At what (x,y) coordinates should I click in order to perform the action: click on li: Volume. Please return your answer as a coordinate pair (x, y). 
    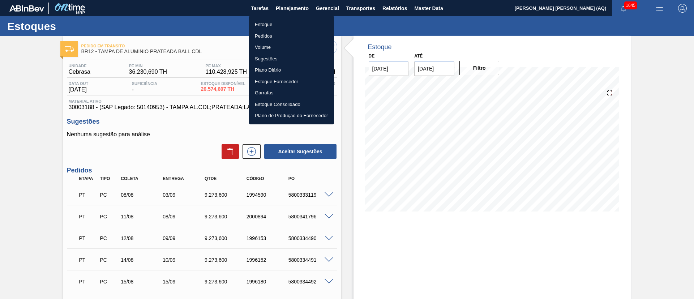
    Looking at the image, I should click on (292, 47).